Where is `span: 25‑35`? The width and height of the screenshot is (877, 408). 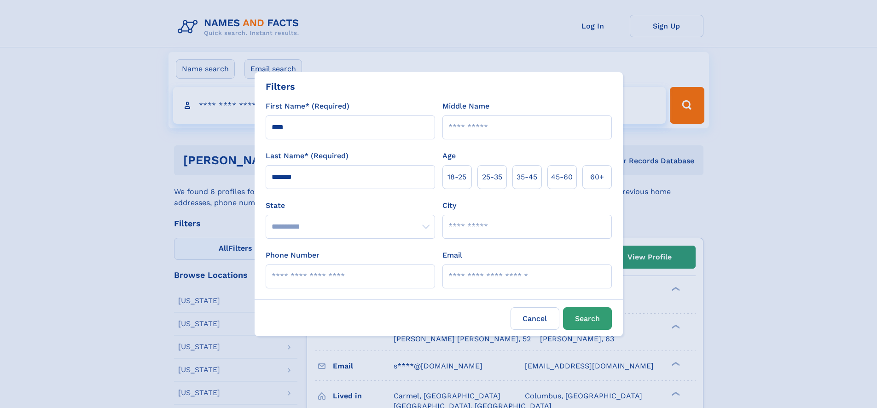
span: 25‑35 is located at coordinates (492, 177).